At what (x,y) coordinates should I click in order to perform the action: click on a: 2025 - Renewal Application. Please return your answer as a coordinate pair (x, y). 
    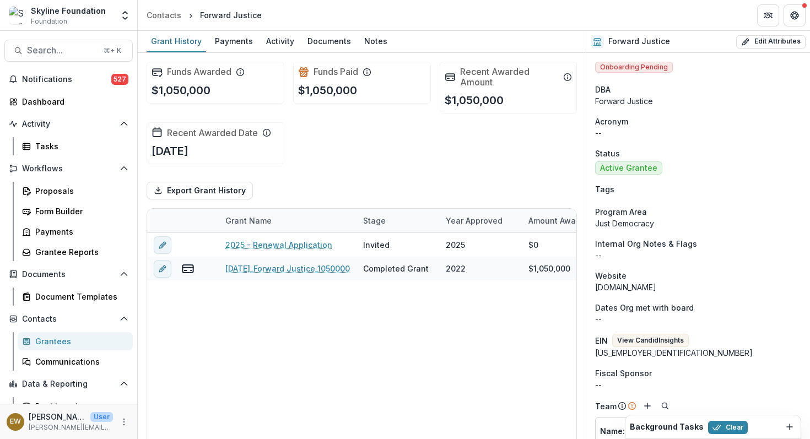
    Looking at the image, I should click on (279, 245).